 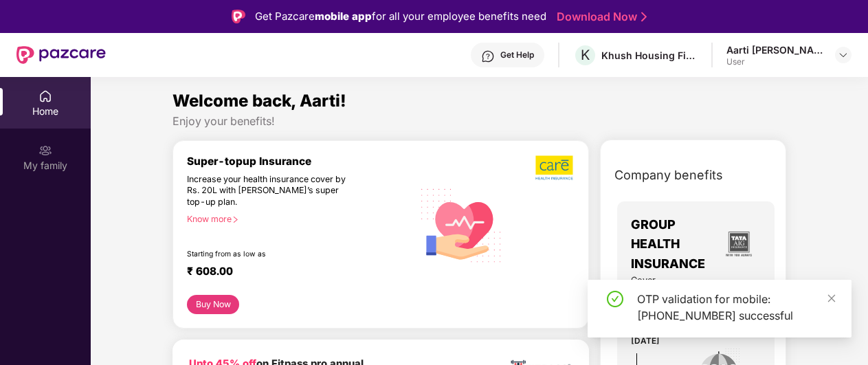 What do you see at coordinates (615, 299) in the screenshot?
I see `span: check-circle` at bounding box center [615, 299].